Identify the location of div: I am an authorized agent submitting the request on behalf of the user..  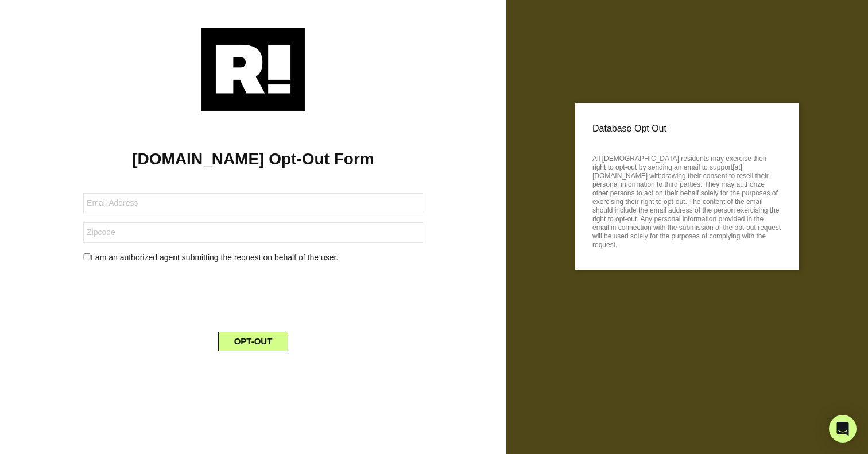
(253, 257).